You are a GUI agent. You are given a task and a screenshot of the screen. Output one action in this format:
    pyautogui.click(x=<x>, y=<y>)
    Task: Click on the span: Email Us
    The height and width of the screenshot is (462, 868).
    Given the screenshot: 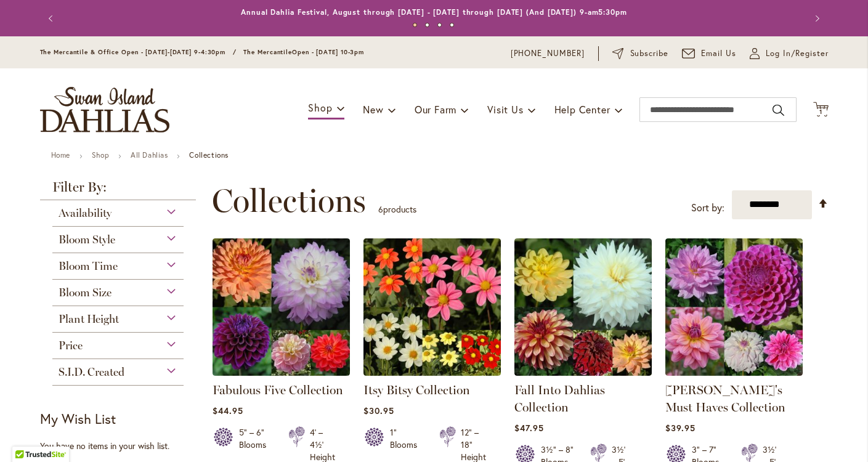 What is the action you would take?
    pyautogui.click(x=718, y=54)
    